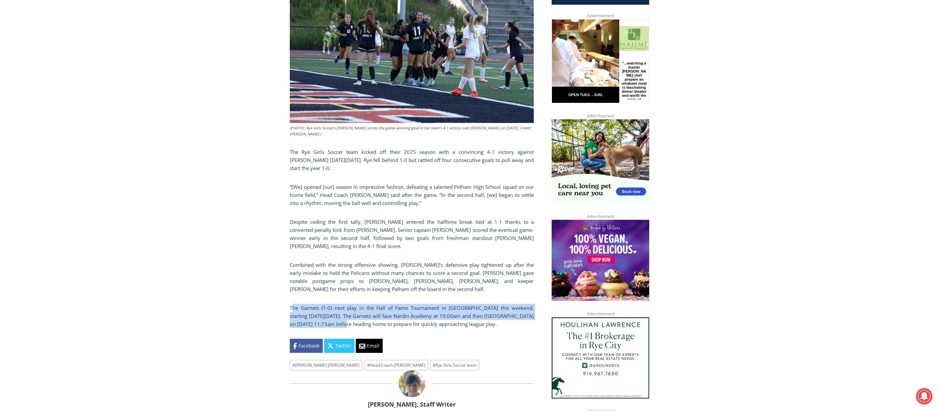 Image resolution: width=939 pixels, height=411 pixels. What do you see at coordinates (339, 346) in the screenshot?
I see `a: Twitter` at bounding box center [339, 346].